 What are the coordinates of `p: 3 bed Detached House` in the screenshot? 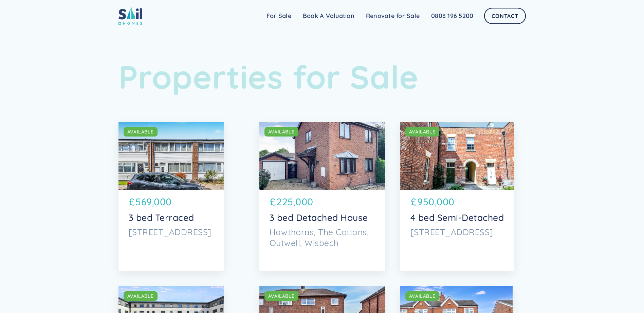 It's located at (322, 218).